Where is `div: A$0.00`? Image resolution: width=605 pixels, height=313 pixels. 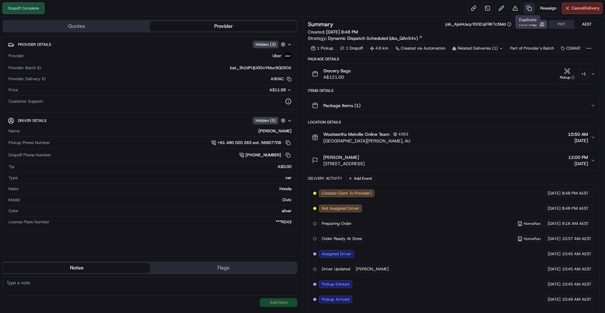 div: A$0.00 is located at coordinates (154, 167).